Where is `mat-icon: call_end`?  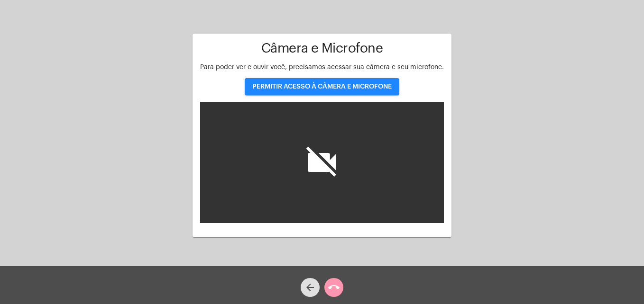 mat-icon: call_end is located at coordinates (334, 288).